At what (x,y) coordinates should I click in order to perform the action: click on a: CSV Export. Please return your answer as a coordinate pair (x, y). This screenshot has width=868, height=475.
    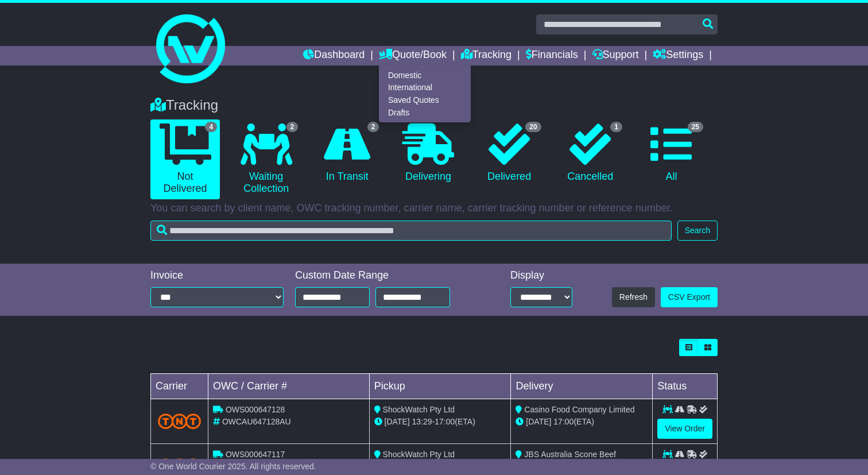
    Looking at the image, I should click on (689, 297).